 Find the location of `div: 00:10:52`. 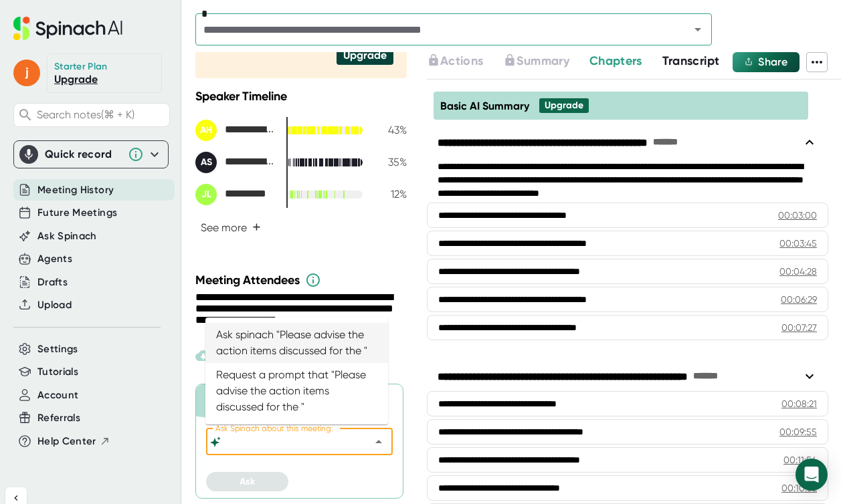

div: 00:10:52 is located at coordinates (799, 488).